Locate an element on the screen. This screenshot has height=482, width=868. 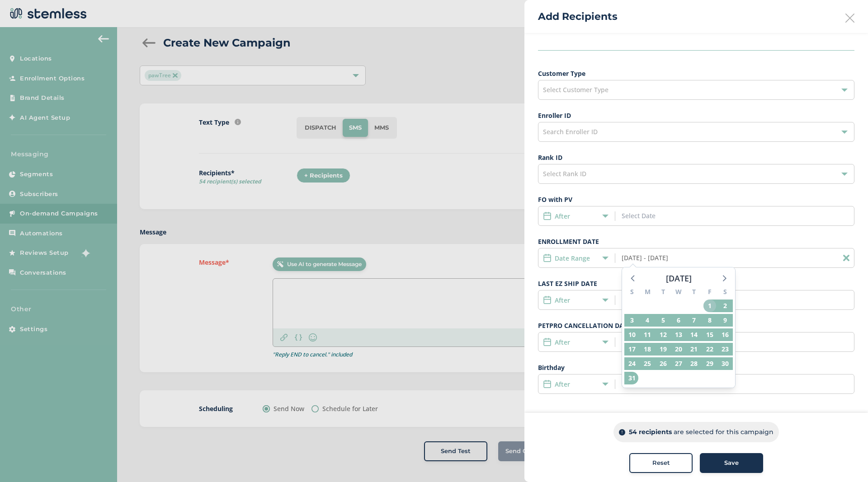
button: Save is located at coordinates (732, 463).